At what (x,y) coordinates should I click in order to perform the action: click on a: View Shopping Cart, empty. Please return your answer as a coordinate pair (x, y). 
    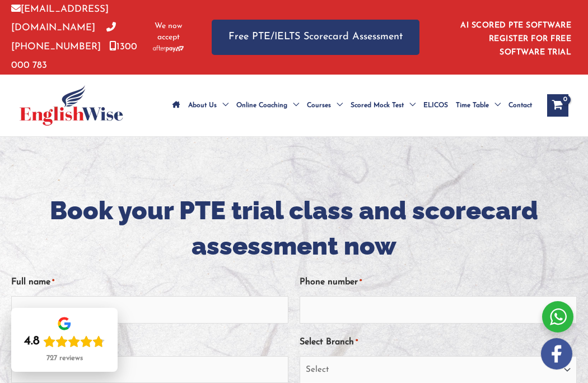
    Looking at the image, I should click on (558, 106).